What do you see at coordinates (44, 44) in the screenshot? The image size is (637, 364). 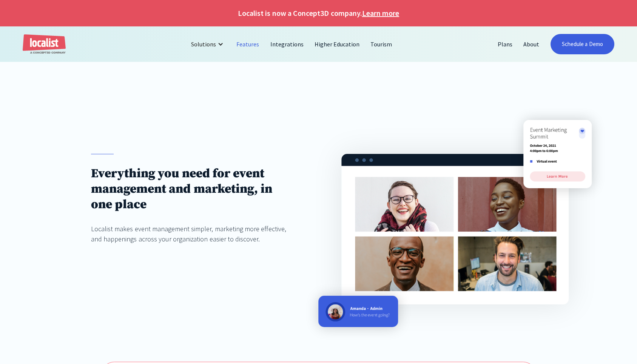 I see `a: home` at bounding box center [44, 44].